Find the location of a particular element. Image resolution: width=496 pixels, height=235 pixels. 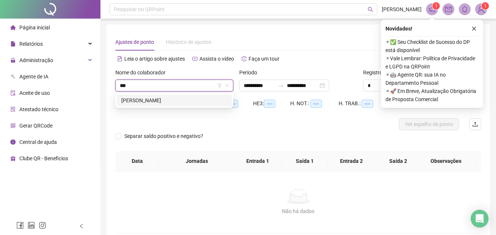

span: Relatórios is located at coordinates (31, 44).